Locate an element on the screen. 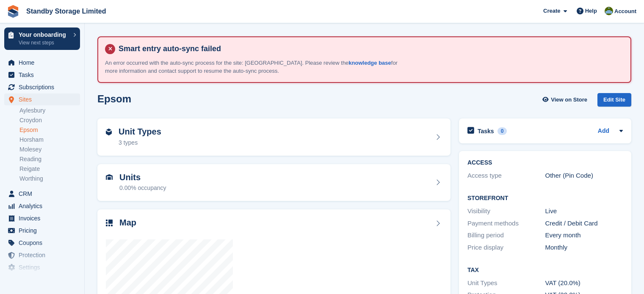 This screenshot has width=644, height=294. img: map-icn-33ee37083ee616e46c38cad1a60f524a97daa1e2b2c8c0bc3eb3415660979fc1.svg is located at coordinates (109, 223).